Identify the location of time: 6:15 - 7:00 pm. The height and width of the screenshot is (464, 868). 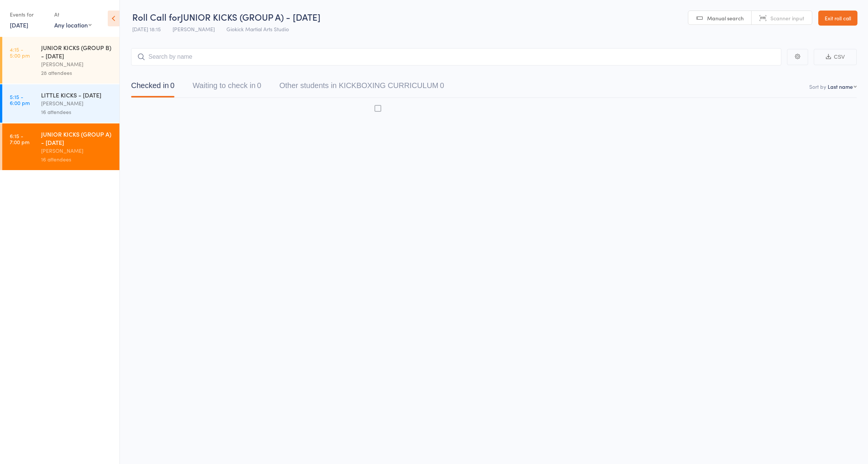
(20, 139).